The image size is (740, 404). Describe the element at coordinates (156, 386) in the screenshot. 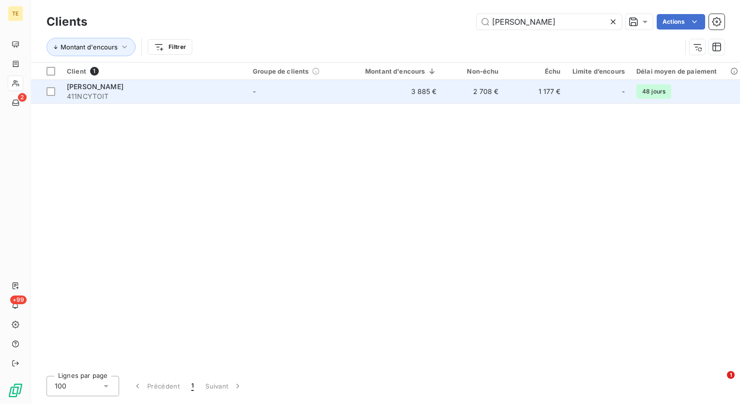

I see `button: Précédent` at that location.